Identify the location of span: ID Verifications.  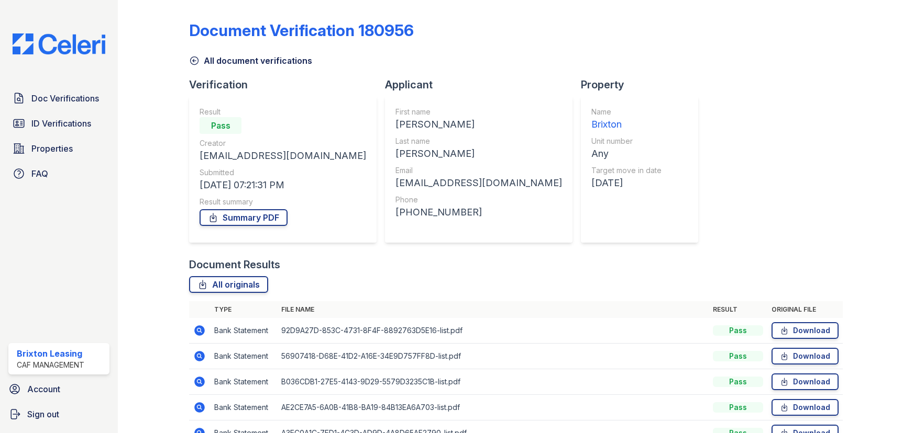
(61, 124).